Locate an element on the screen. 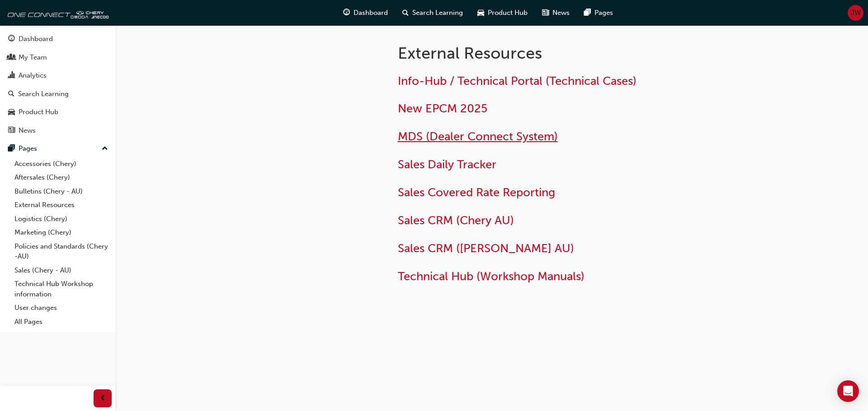 The image size is (868, 411). button: JW is located at coordinates (855, 13).